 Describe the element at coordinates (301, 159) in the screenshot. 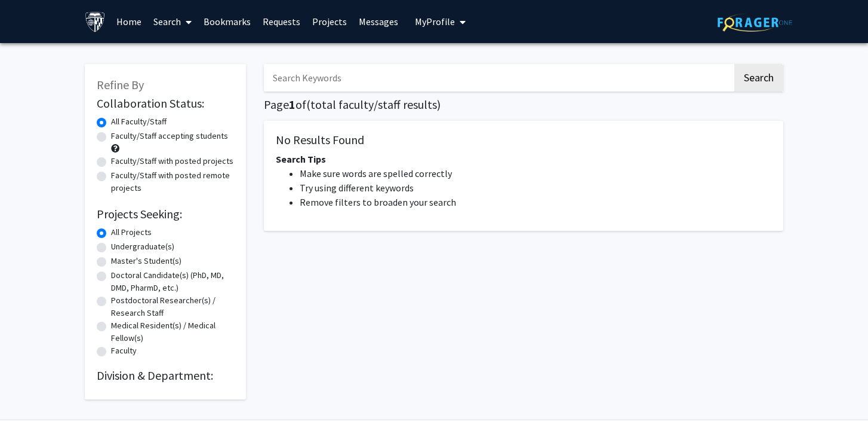

I see `span: Search Tips` at that location.